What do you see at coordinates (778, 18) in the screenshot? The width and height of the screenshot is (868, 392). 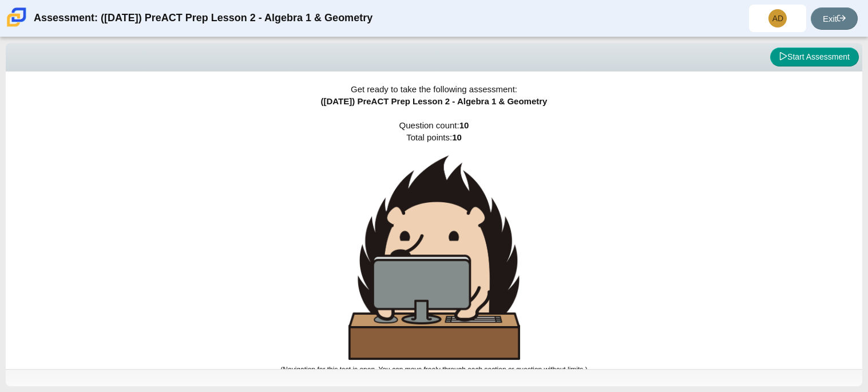 I see `span: AD` at bounding box center [778, 18].